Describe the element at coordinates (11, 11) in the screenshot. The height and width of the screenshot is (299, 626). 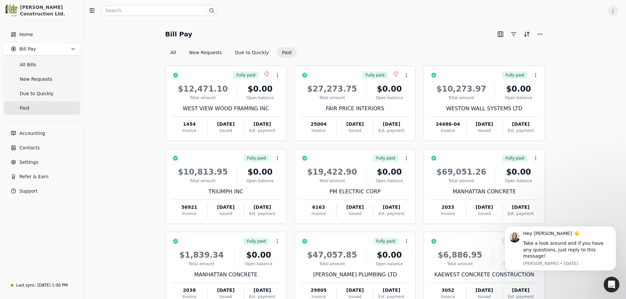
I see `img: 0537828a-cf49-447f-a6d3-a322c667907b.png` at that location.